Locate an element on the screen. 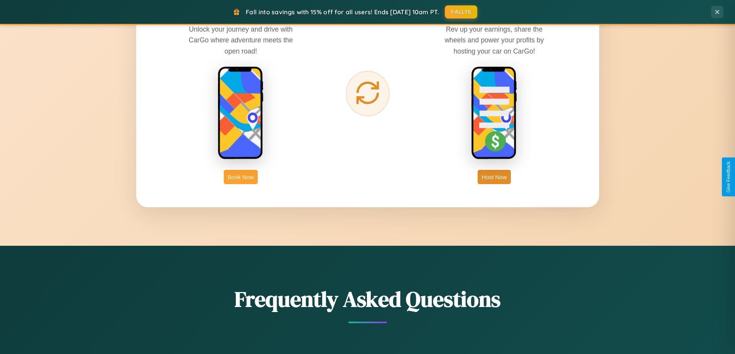  div: Give Feedback is located at coordinates (728, 177).